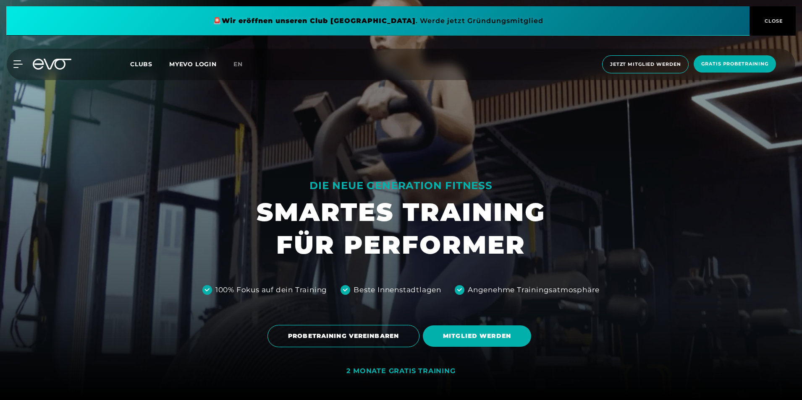 The width and height of the screenshot is (802, 400). I want to click on div: DIE NEUE GENERATION FITNESS, so click(401, 186).